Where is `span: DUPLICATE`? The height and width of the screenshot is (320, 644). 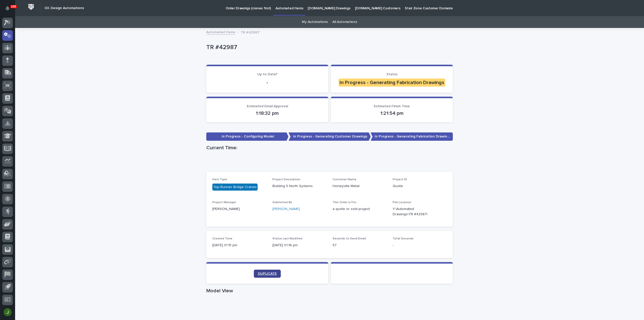 span: DUPLICATE is located at coordinates (267, 274).